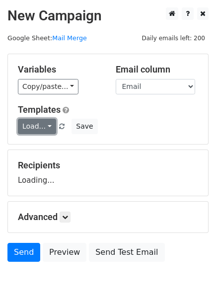 This screenshot has width=216, height=302. Describe the element at coordinates (48, 86) in the screenshot. I see `a: Copy/paste...` at that location.